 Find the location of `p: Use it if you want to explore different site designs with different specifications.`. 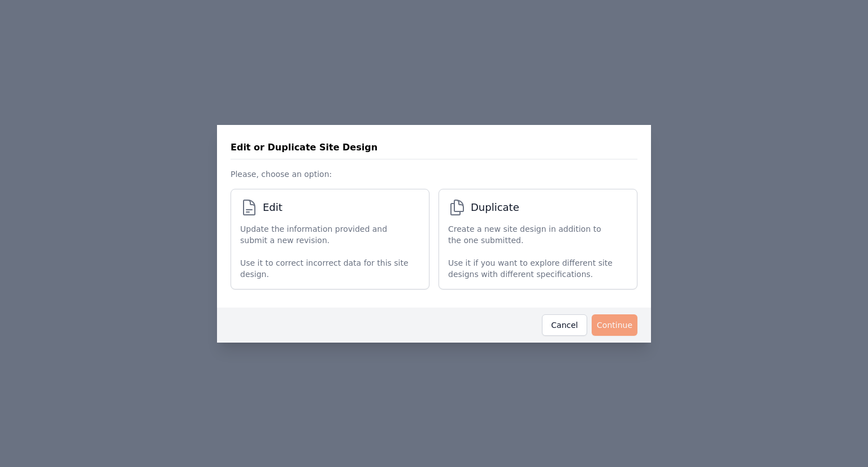

p: Use it if you want to explore different site designs with different specifications. is located at coordinates (533, 268).